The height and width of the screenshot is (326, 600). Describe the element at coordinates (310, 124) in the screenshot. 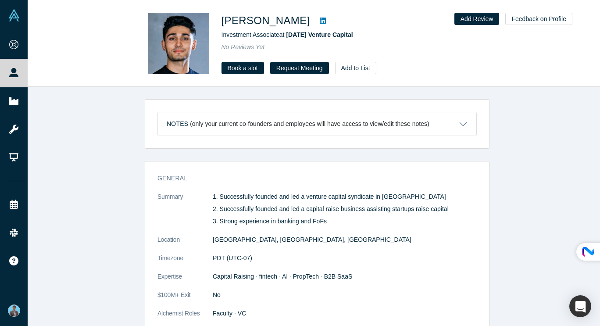

I see `p: (only your current co-founders and employees will have access to view/edit these notes)` at that location.